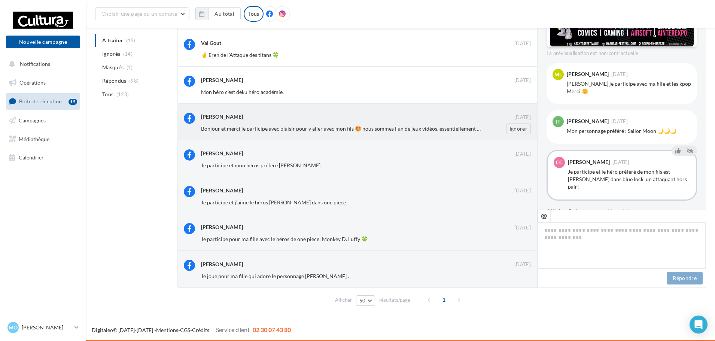 This screenshot has height=341, width=715. Describe the element at coordinates (142, 14) in the screenshot. I see `button: Choisir une page ou un compte` at that location.